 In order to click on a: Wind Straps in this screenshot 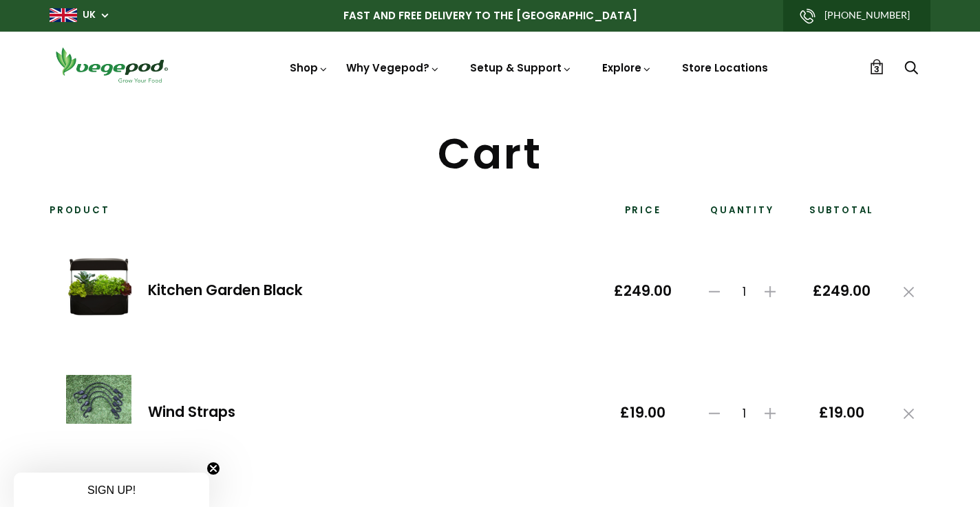, I will do `click(192, 412)`.